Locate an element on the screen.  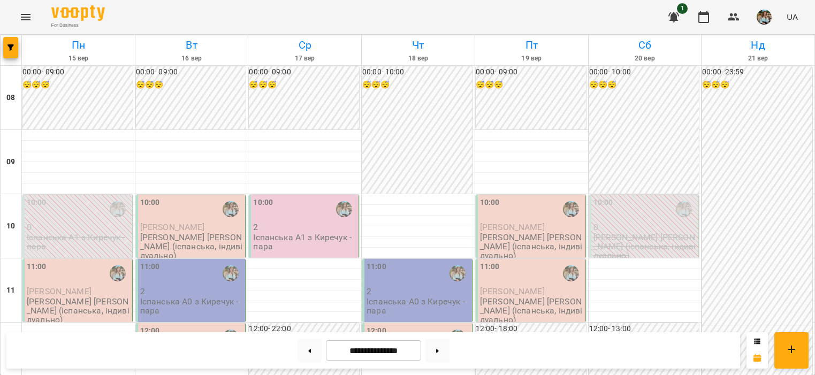
button: Menu is located at coordinates (26, 17).